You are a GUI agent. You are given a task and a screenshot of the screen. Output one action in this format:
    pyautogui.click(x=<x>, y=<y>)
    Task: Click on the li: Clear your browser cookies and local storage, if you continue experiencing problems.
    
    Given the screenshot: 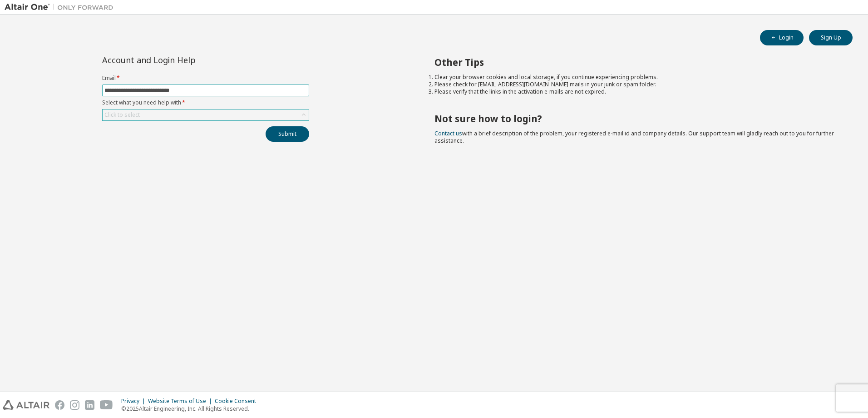 What is the action you would take?
    pyautogui.click(x=636, y=77)
    